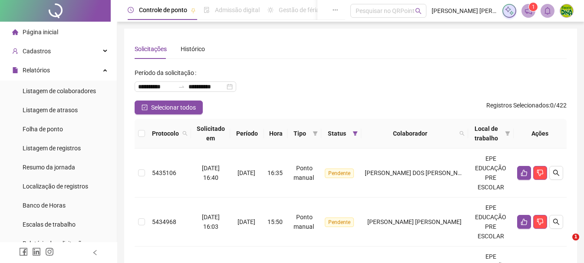 This screenshot has height=263, width=584. I want to click on span: check-square, so click(145, 108).